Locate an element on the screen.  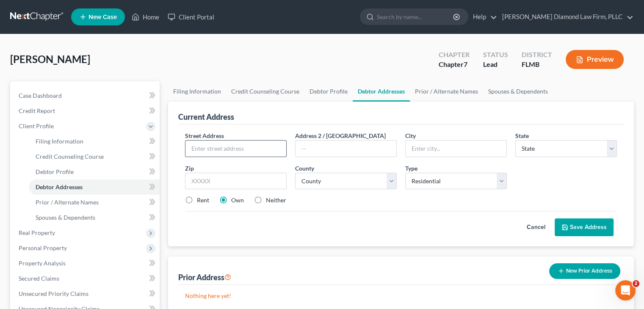
button: Save Address is located at coordinates (584, 228).